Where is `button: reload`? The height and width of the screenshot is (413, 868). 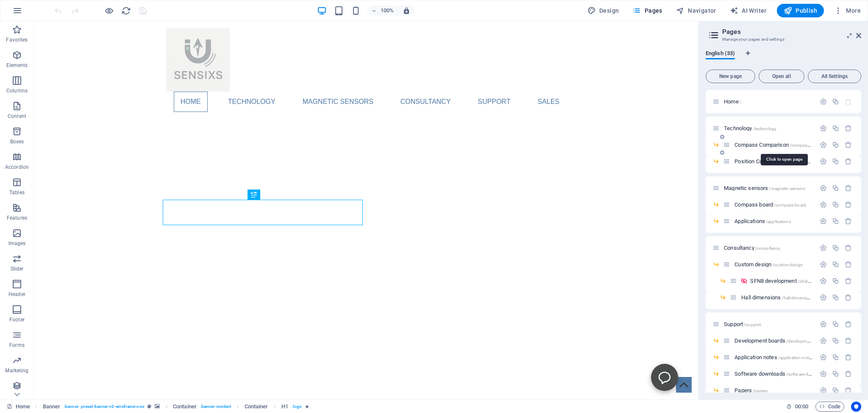 button: reload is located at coordinates (126, 11).